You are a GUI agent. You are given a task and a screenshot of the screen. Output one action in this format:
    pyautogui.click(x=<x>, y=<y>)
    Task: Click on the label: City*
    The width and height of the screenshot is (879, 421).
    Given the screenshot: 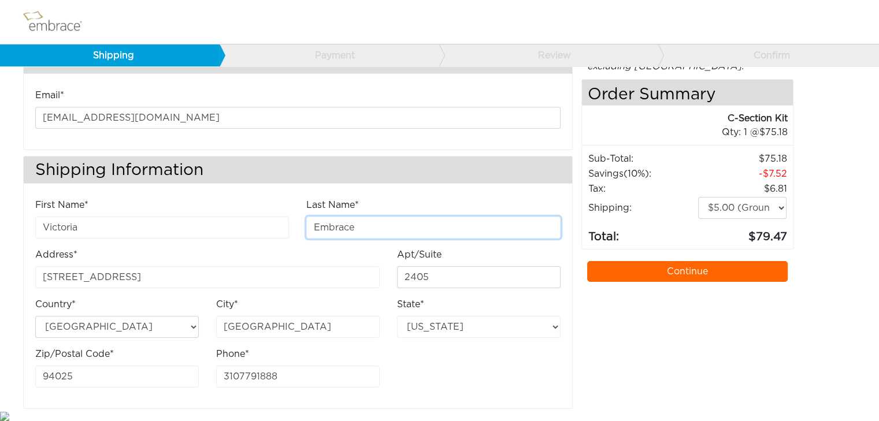 What is the action you would take?
    pyautogui.click(x=227, y=305)
    